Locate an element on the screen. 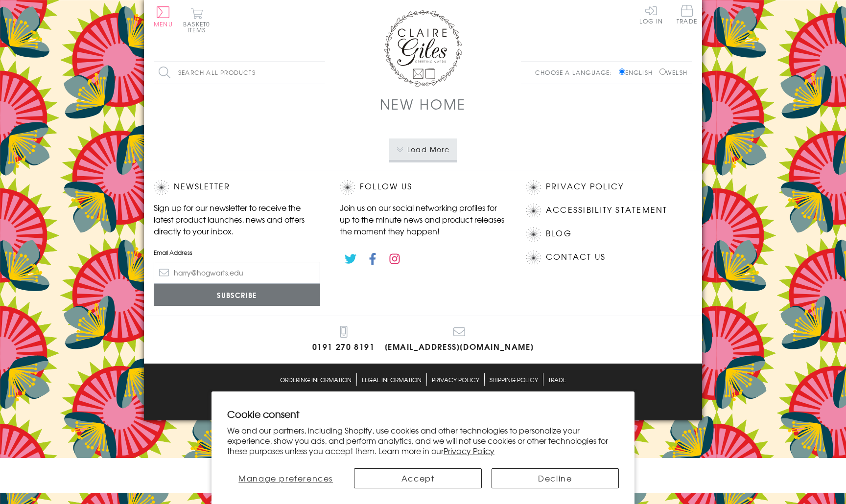  button: Basket0 items is located at coordinates (196, 20).